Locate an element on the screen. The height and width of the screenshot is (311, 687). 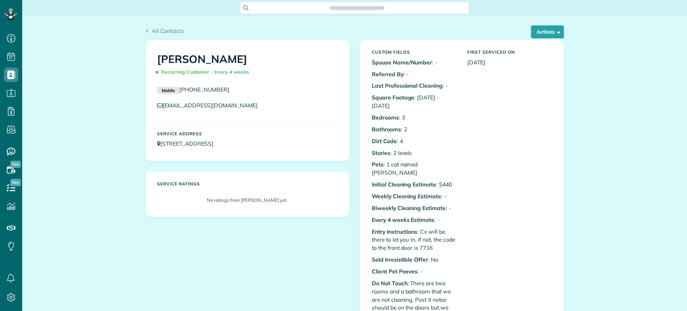
b: Bedrooms is located at coordinates (385, 117).